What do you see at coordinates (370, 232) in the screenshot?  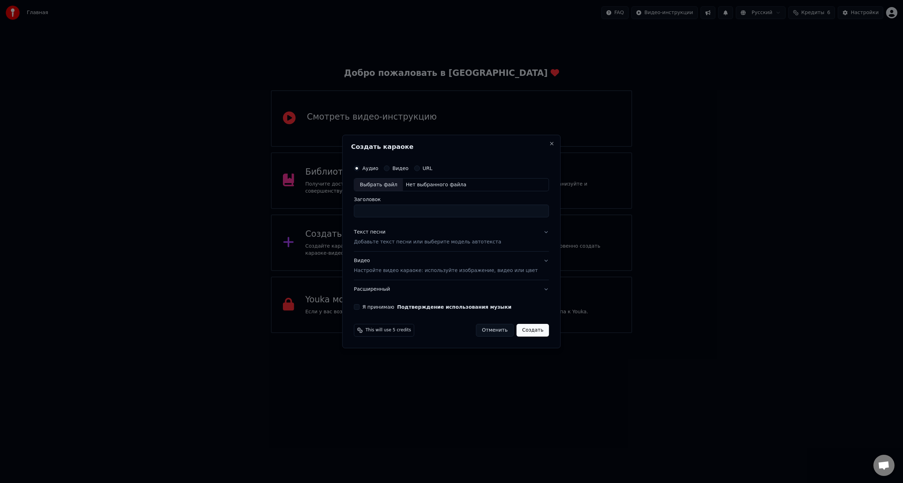 I see `div: Текст песни` at bounding box center [370, 232].